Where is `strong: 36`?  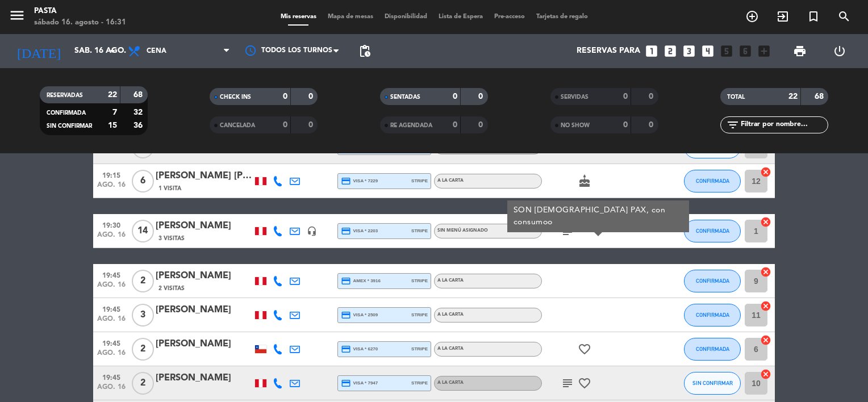 strong: 36 is located at coordinates (139, 125).